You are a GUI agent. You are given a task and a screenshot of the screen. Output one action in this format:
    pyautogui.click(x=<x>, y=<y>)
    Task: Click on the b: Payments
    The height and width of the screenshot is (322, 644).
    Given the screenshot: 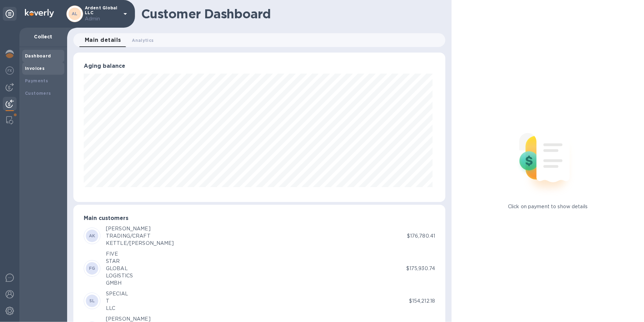 What is the action you would take?
    pyautogui.click(x=37, y=81)
    